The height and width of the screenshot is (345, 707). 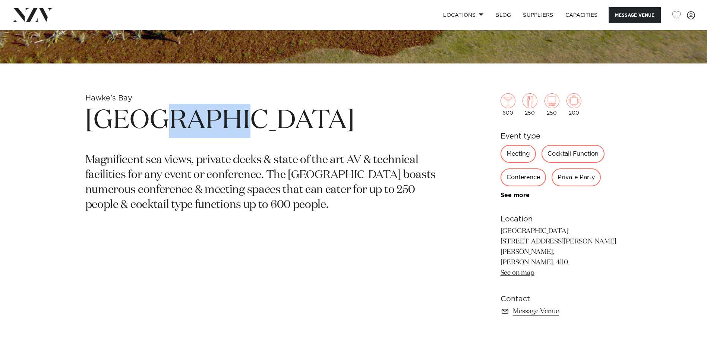 What do you see at coordinates (530, 101) in the screenshot?
I see `img: dining.png` at bounding box center [530, 101].